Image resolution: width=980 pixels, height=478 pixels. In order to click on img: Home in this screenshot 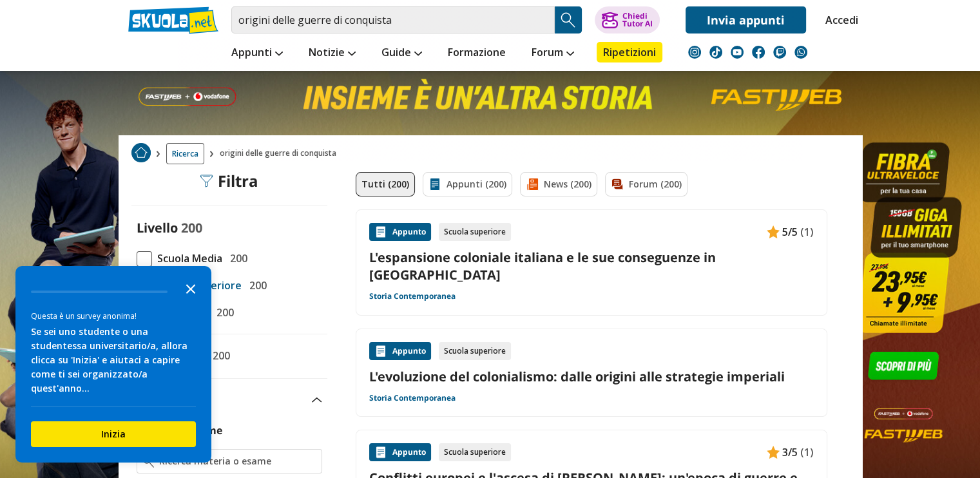, I will do `click(141, 153)`.